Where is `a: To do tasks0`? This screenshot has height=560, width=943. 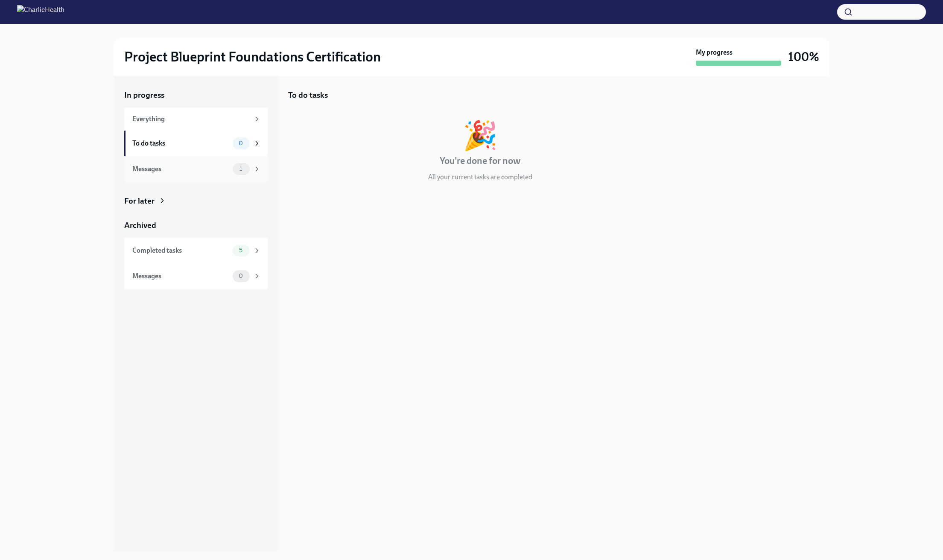
a: To do tasks0 is located at coordinates (196, 144).